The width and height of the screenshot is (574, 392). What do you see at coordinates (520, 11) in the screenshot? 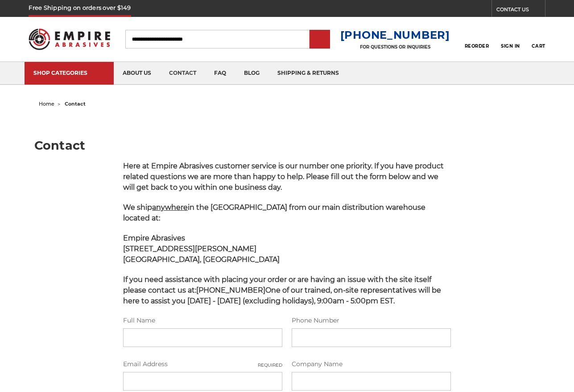
I see `a: CONTACT US` at bounding box center [520, 11].